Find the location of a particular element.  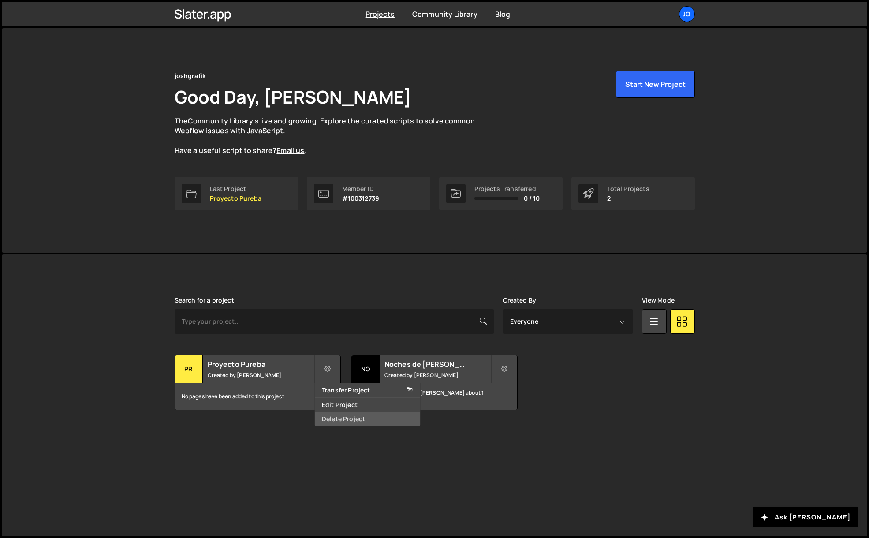

div: No is located at coordinates (366, 369).